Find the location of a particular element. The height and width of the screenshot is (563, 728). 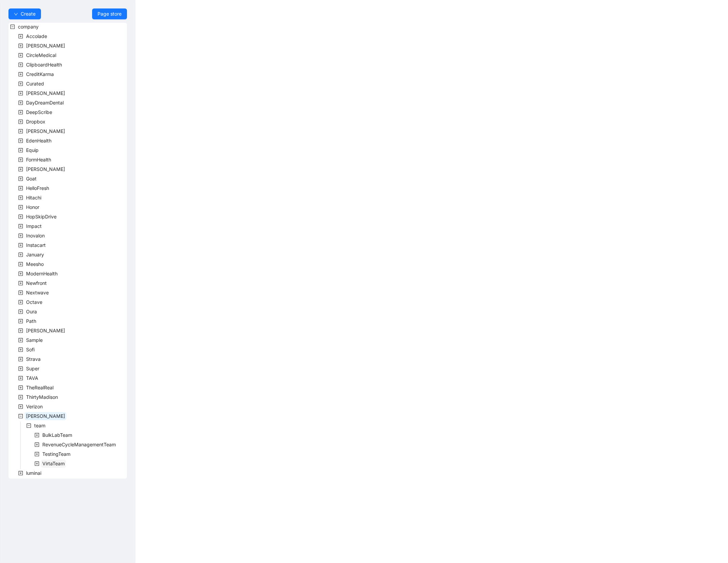

span: Instacart is located at coordinates (36, 245).